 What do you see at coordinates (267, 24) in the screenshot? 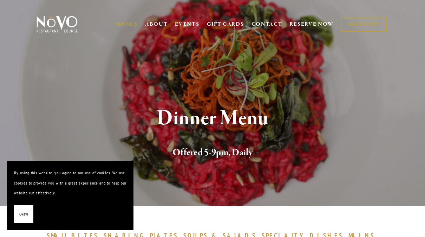
I see `a: CONTACT` at bounding box center [267, 24].